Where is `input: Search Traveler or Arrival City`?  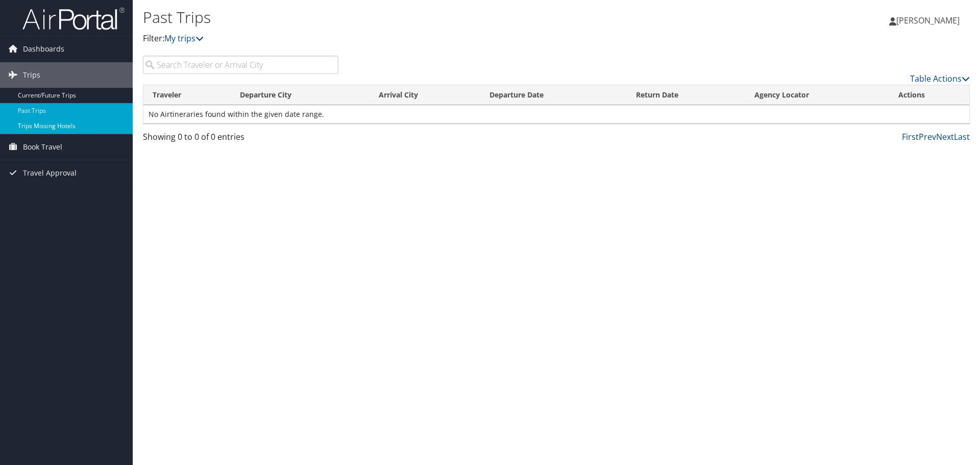
input: Search Traveler or Arrival City is located at coordinates (240, 65).